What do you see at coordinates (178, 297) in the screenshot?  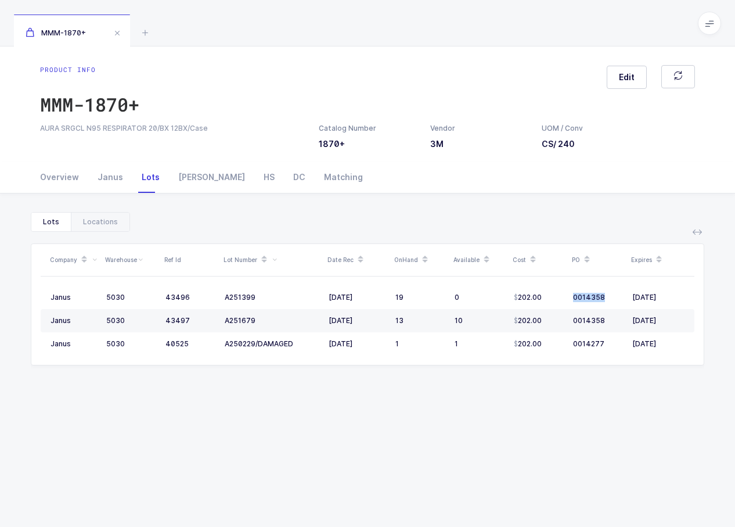 I see `span: 43496` at bounding box center [178, 297].